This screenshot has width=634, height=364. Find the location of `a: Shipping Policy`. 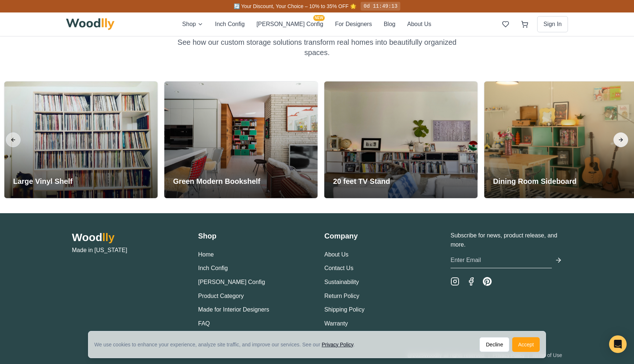

a: Shipping Policy is located at coordinates (344, 309).